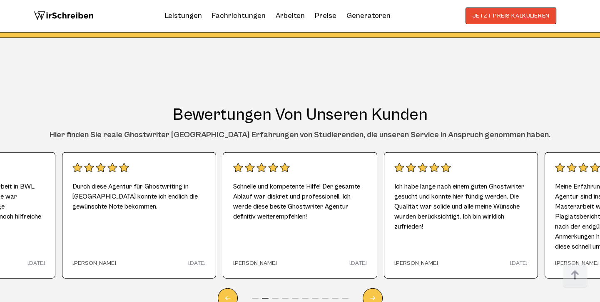  What do you see at coordinates (300, 216) in the screenshot?
I see `span: Schnelle und kompetente Hilfe! Der gesamte Ablauf war diskret und professionell. Ich werde diese ...` at bounding box center [300, 216].